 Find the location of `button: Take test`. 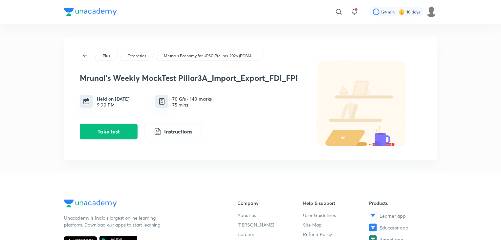

button: Take test is located at coordinates (109, 131).